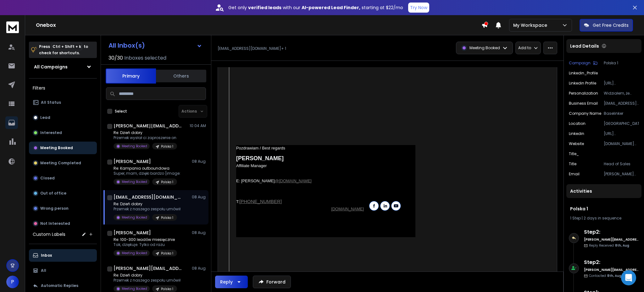 The height and width of the screenshot is (292, 644). What do you see at coordinates (284, 166) in the screenshot?
I see `td: Affiliate Manager` at bounding box center [284, 166].